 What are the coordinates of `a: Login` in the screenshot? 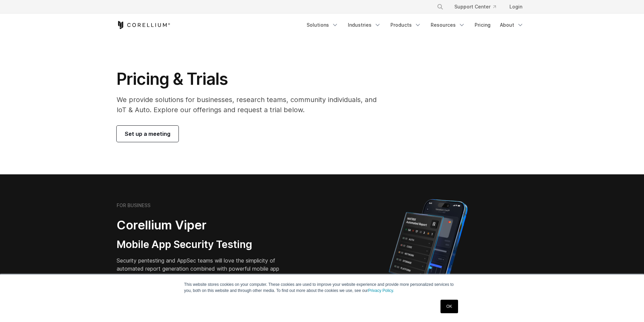 It's located at (516, 7).